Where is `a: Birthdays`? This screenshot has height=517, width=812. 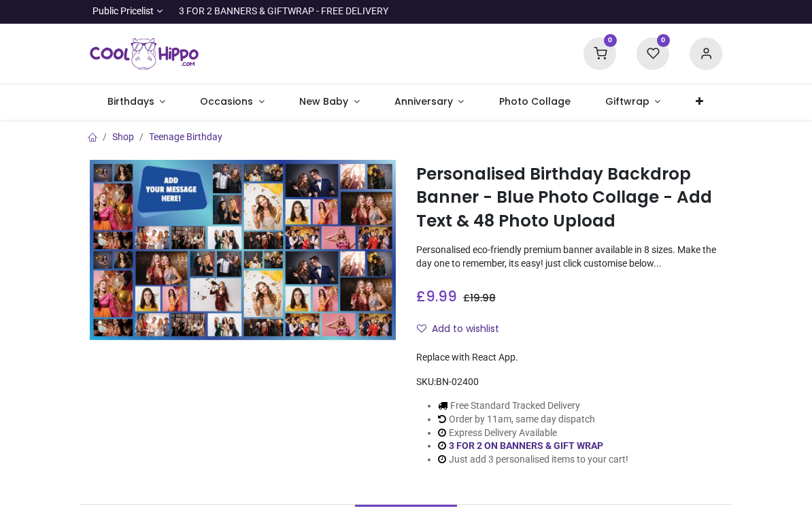
a: Birthdays is located at coordinates (136, 102).